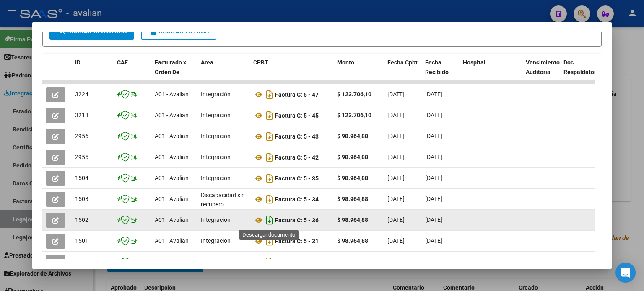  I want to click on span: 1501, so click(82, 241).